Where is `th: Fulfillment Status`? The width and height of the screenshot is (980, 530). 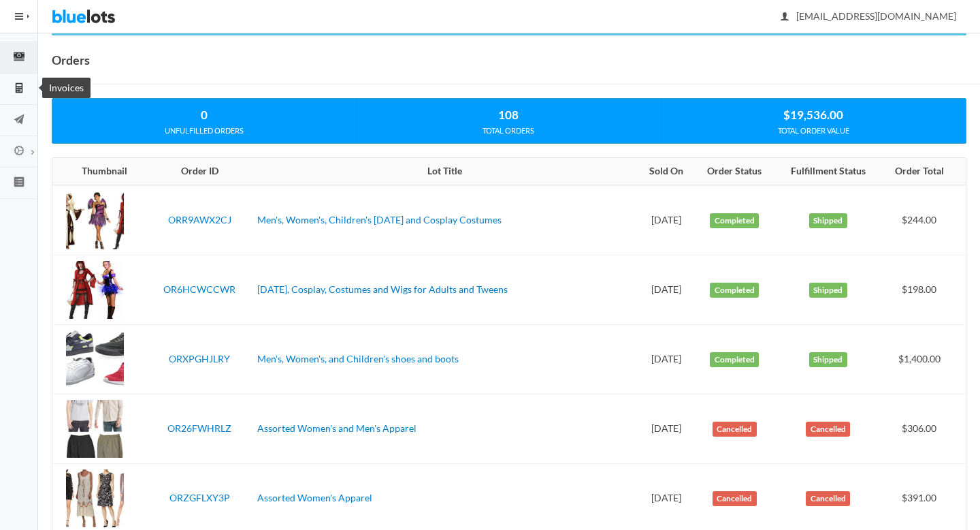
th: Fulfillment Status is located at coordinates (828, 172).